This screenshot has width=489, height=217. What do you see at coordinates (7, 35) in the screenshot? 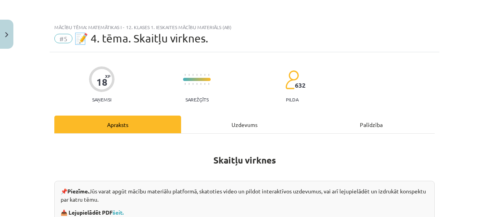
I see `img: icon-close-lesson-0947bae3869378f0d4975bcd49f059093ad1ed9edebbc8119c70593378902aed.svg` at bounding box center [7, 35].